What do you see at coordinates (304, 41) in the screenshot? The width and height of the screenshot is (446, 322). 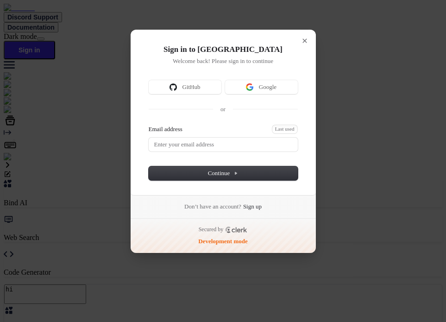 I see `button: Close modal` at bounding box center [304, 41].